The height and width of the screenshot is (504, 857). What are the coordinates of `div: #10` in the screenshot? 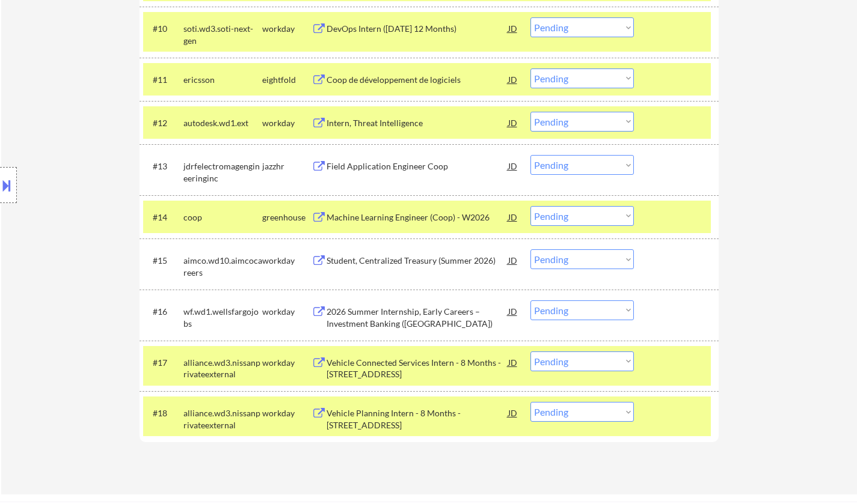 It's located at (163, 29).